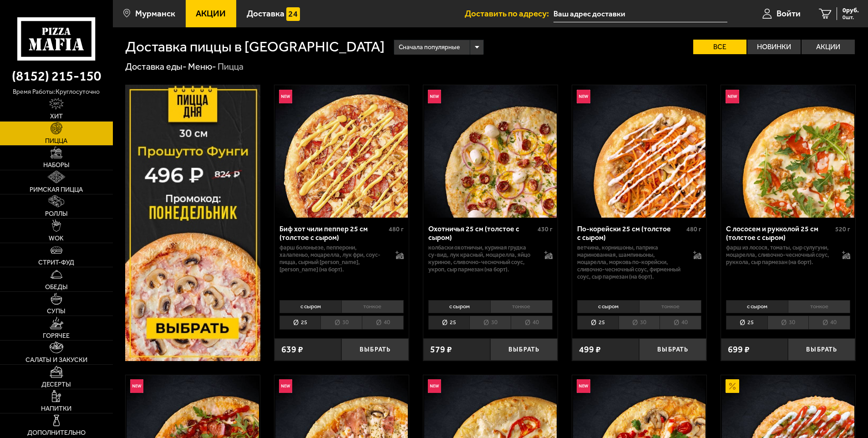  I want to click on a: НовинкаОхотничья 25 см (толстое с сыром), so click(490, 151).